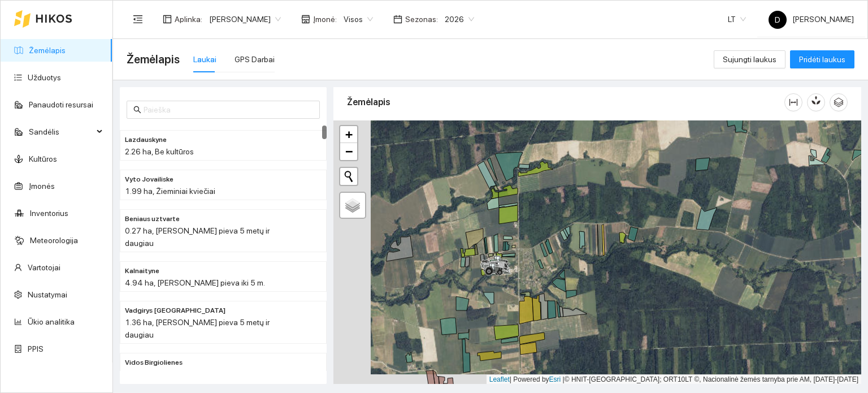 This screenshot has height=393, width=868. What do you see at coordinates (42, 186) in the screenshot?
I see `a: Įmonės` at bounding box center [42, 186].